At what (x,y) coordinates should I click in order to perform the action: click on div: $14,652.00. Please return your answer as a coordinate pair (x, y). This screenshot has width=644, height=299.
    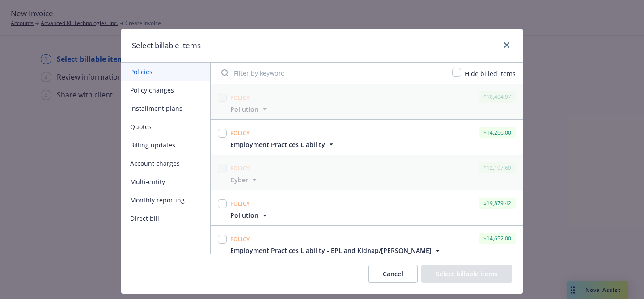
    Looking at the image, I should click on (497, 238).